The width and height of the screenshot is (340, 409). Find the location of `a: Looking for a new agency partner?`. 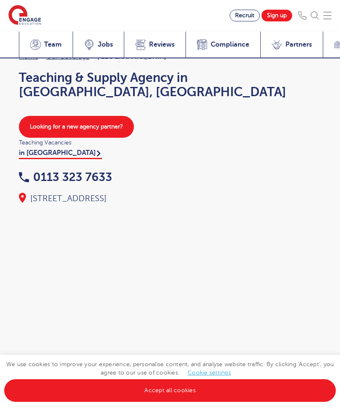

a: Looking for a new agency partner? is located at coordinates (76, 127).